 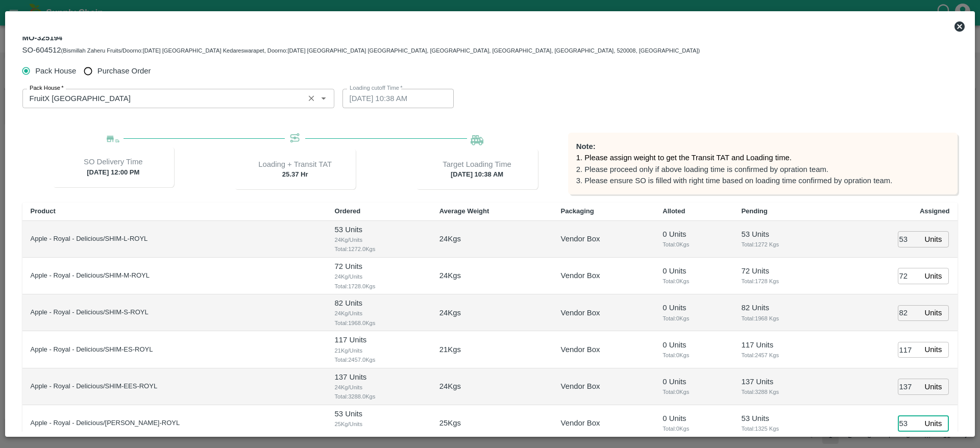 What do you see at coordinates (379, 424) in the screenshot?
I see `span: 25 Kg/Units` at bounding box center [379, 424].